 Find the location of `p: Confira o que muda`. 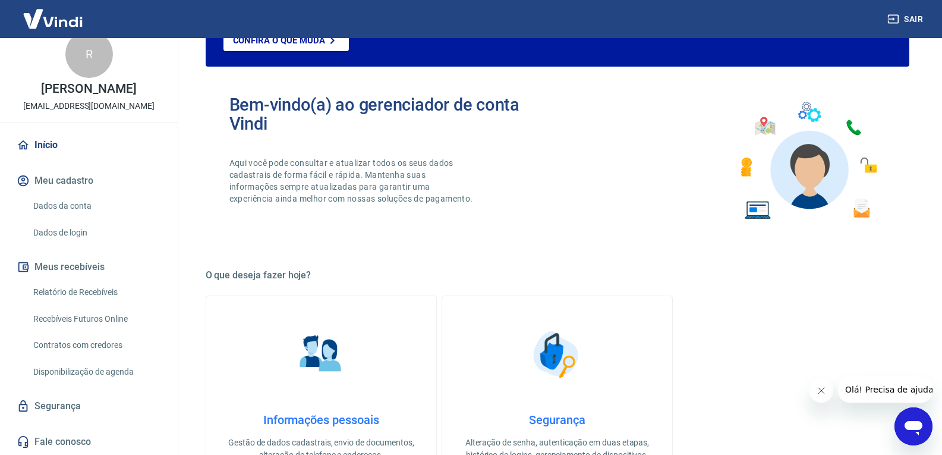

p: Confira o que muda is located at coordinates (279, 40).